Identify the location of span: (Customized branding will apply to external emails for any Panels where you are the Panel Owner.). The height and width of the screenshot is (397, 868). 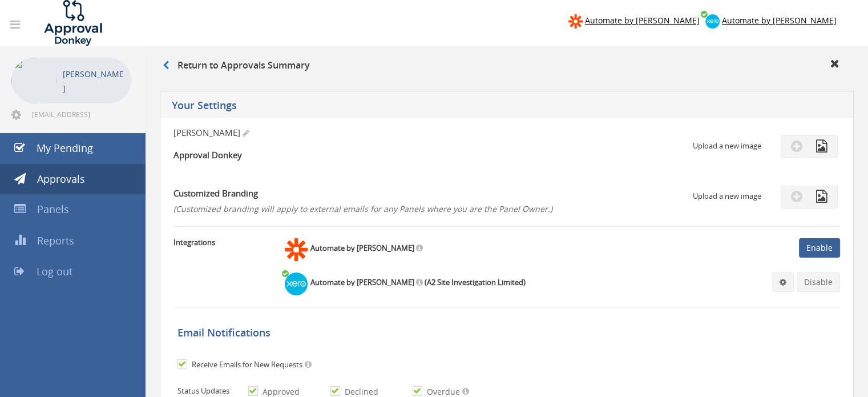
(363, 208).